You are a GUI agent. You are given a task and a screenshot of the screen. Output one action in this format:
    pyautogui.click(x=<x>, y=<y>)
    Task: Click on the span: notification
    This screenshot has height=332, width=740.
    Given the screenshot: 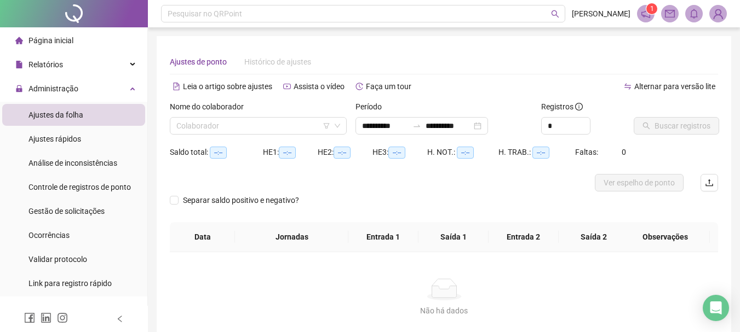 What is the action you would take?
    pyautogui.click(x=646, y=14)
    